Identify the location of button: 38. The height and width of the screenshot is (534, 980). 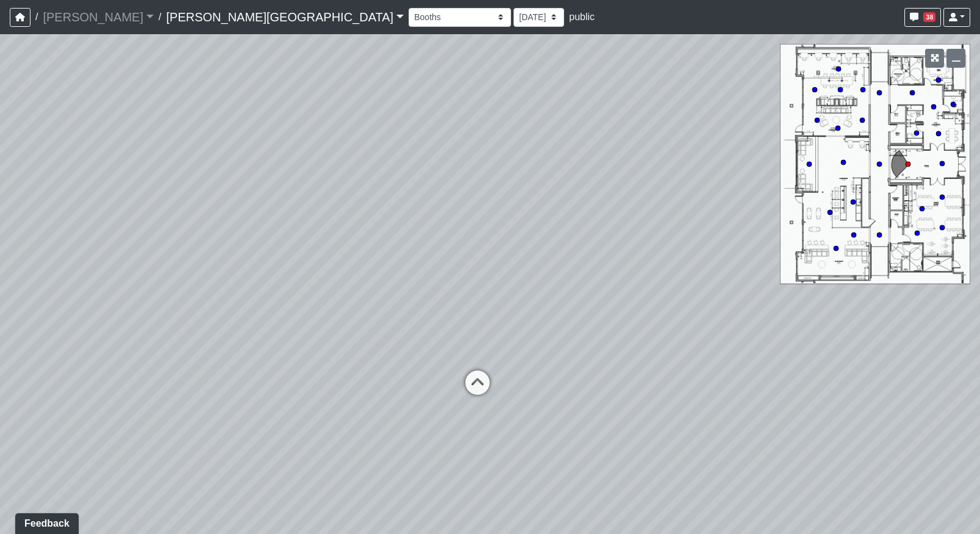
(923, 17).